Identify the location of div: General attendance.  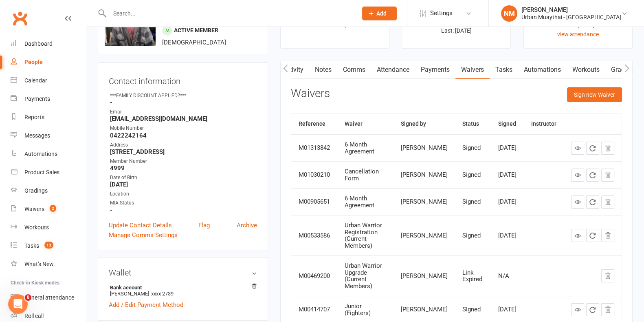
(49, 297).